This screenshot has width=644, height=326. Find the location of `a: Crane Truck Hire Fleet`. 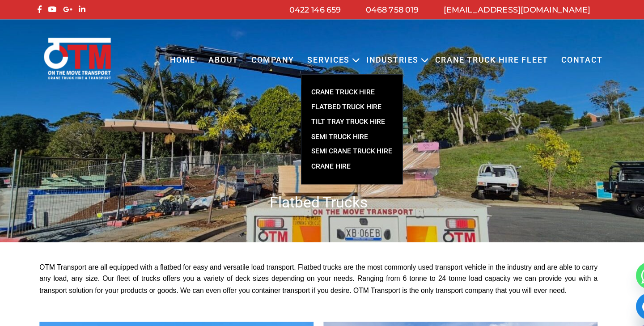

a: Crane Truck Hire Fleet is located at coordinates (477, 54).